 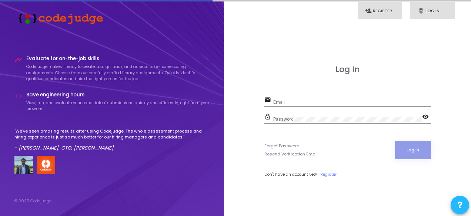 I want to click on a: Register, so click(x=328, y=175).